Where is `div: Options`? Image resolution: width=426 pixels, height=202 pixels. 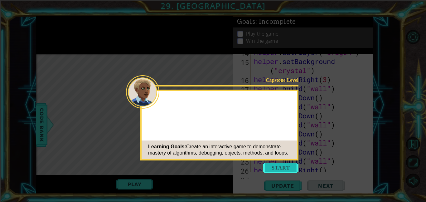 div: Options is located at coordinates (213, 28).